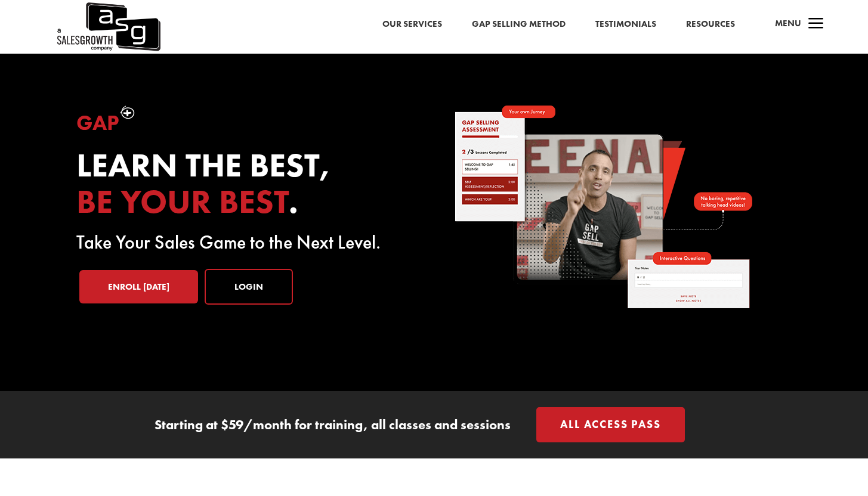 Image resolution: width=868 pixels, height=496 pixels. I want to click on span: be your best, so click(183, 201).